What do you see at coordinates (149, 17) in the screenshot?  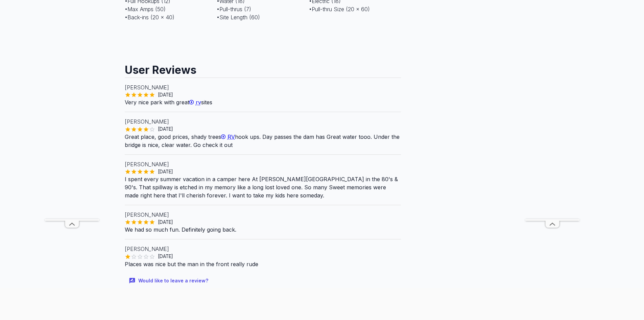 I see `span: • Back-ins (20 x 40)` at bounding box center [149, 17].